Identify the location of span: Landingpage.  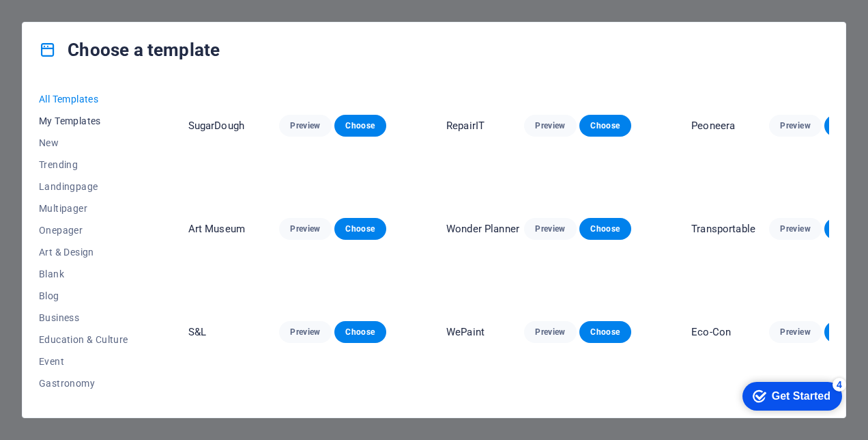
(83, 187).